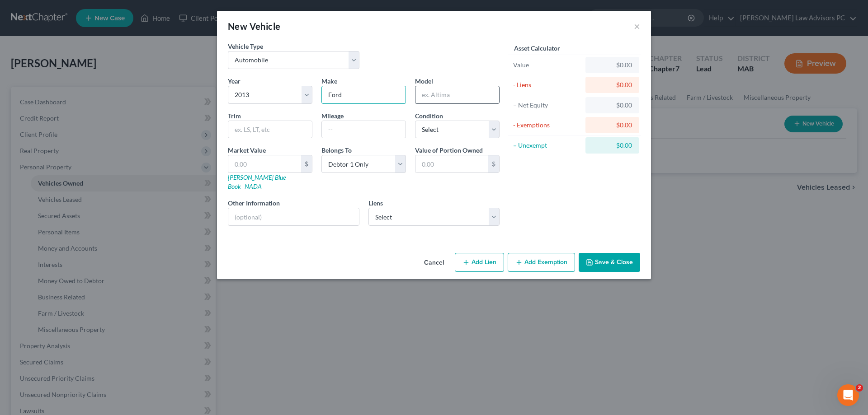 Image resolution: width=868 pixels, height=415 pixels. What do you see at coordinates (609, 262) in the screenshot?
I see `button: Save & Close` at bounding box center [609, 262].